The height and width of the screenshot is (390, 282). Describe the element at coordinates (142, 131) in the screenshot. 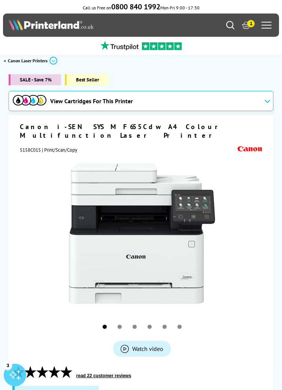

I see `h1: Canon i-SENSYS MF655Cdw A4 Colour Multifunction Laser Printer` at that location.